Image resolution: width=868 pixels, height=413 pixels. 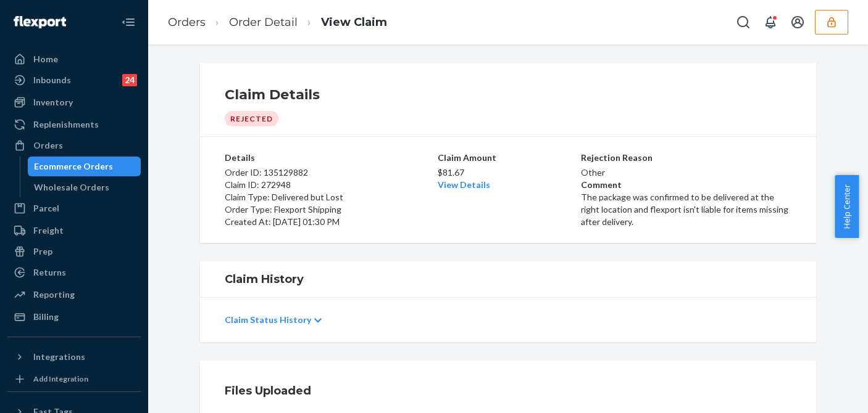 What do you see at coordinates (40, 22) in the screenshot?
I see `img: Flexport logo` at bounding box center [40, 22].